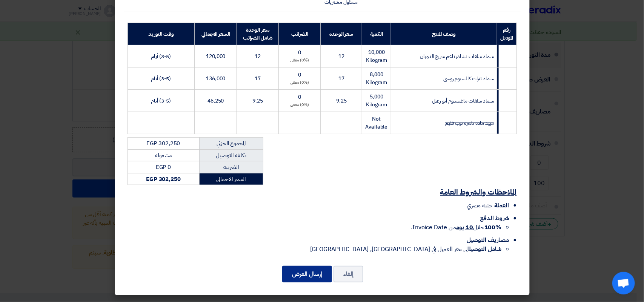  I want to click on span: 136,000, so click(215, 78).